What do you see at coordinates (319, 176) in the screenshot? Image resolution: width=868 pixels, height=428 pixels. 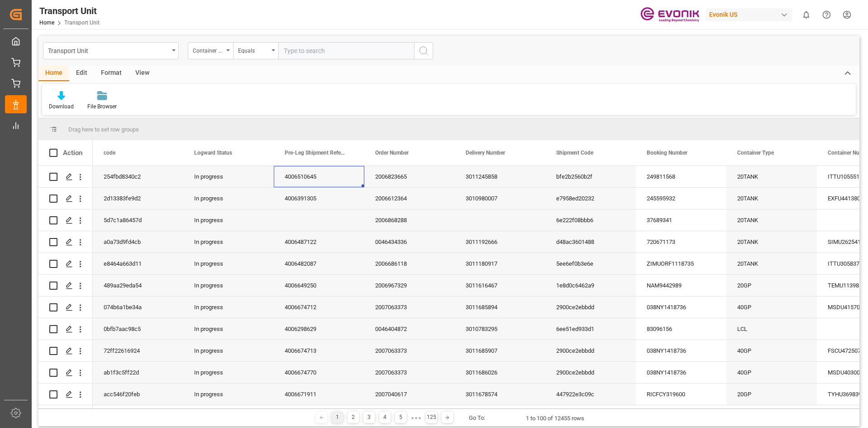 I see `div: 4006510645` at bounding box center [319, 176].